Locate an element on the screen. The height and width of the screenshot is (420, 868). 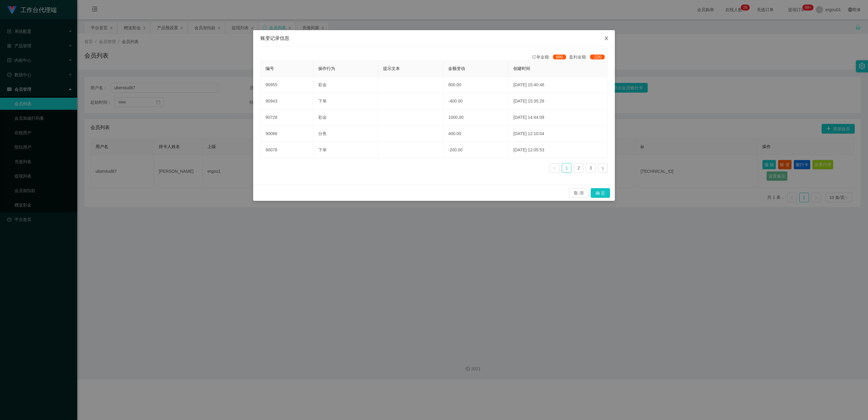
li: 上一页 is located at coordinates (555, 168).